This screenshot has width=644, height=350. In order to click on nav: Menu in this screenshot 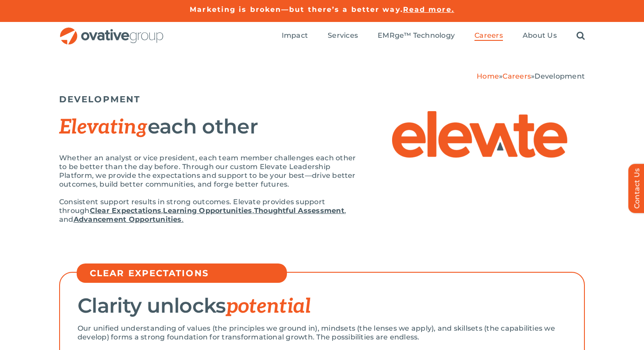, I will do `click(433, 36)`.